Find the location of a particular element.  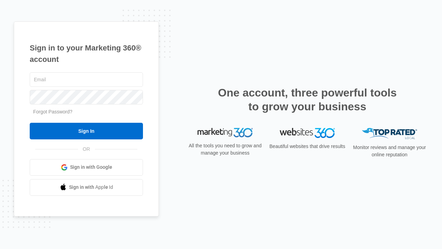

img: Websites 360 is located at coordinates (307, 133).